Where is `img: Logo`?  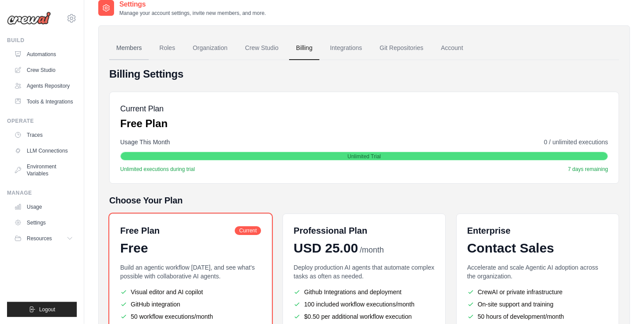 img: Logo is located at coordinates (29, 18).